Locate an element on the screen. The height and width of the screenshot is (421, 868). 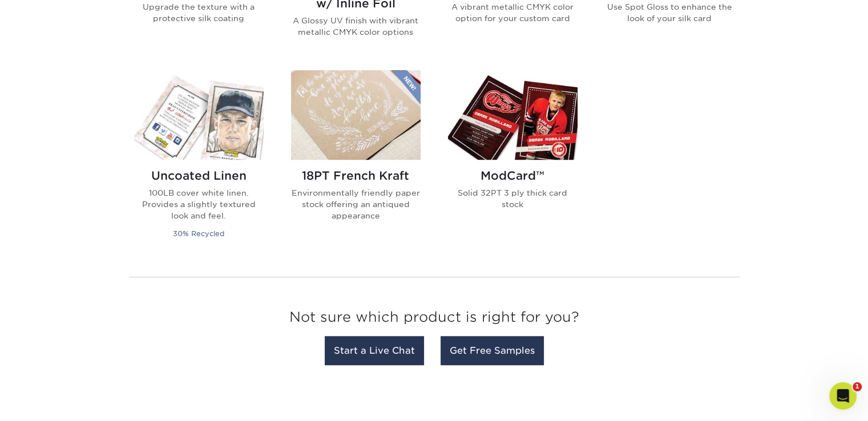
p: Solid 32PT 3 ply thick card stock is located at coordinates (512, 198).